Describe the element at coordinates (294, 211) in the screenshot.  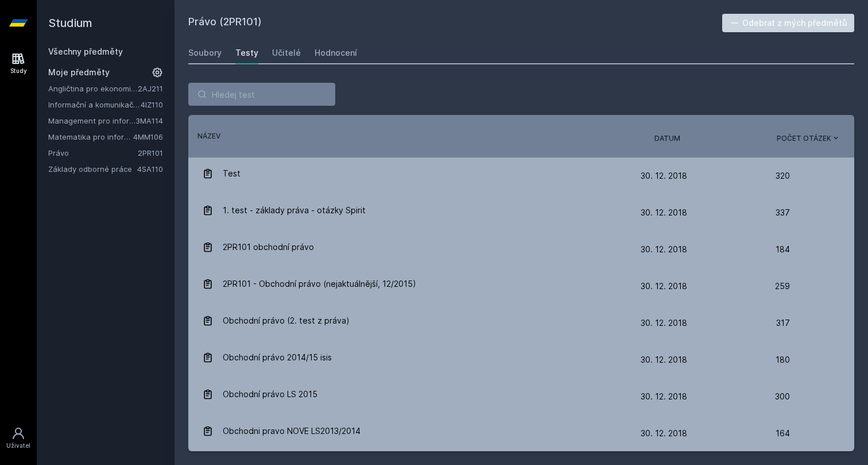
I see `span: 1. test - základy práva - otázky Spirit` at that location.